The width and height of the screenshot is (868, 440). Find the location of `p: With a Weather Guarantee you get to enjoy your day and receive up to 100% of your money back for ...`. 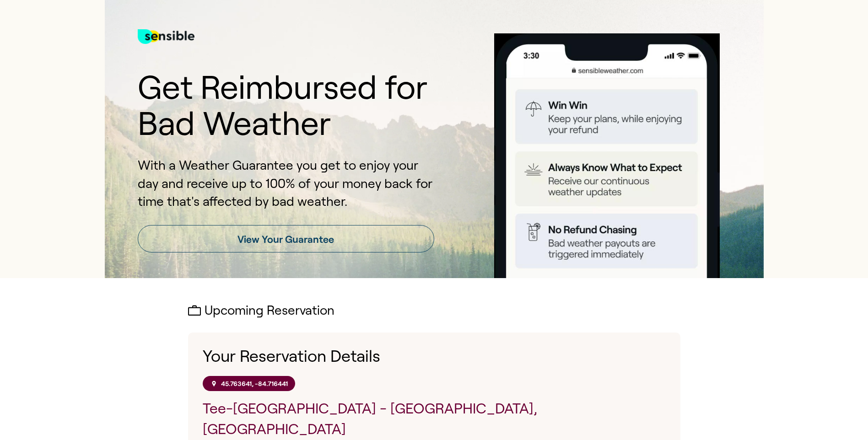

p: With a Weather Guarantee you get to enjoy your day and receive up to 100% of your money back for ... is located at coordinates (286, 184).